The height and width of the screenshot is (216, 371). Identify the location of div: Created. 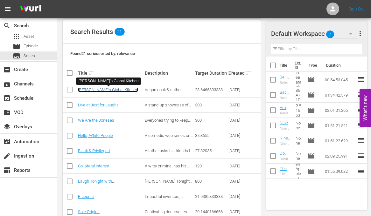
(236, 73).